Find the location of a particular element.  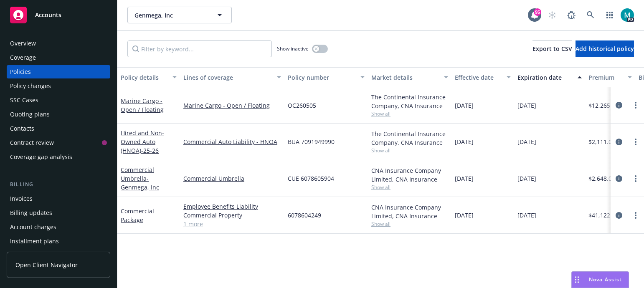

span: Export to CSV is located at coordinates (552, 48).